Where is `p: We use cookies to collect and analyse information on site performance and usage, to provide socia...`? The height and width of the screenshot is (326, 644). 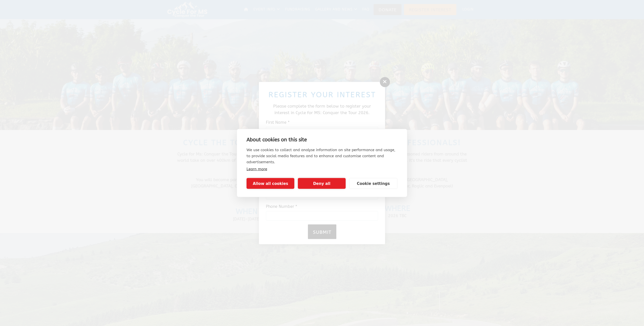
p: We use cookies to collect and analyse information on site performance and usage, to provide socia... is located at coordinates (322, 156).